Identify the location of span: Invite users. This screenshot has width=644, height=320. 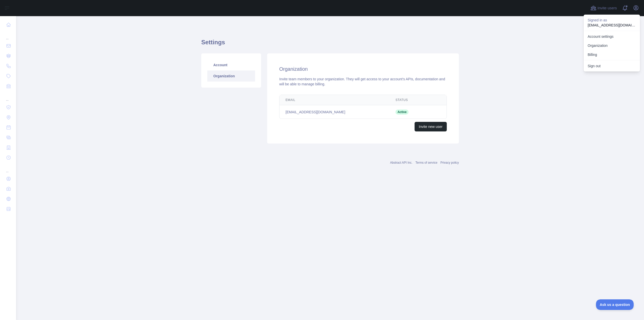
(607, 8).